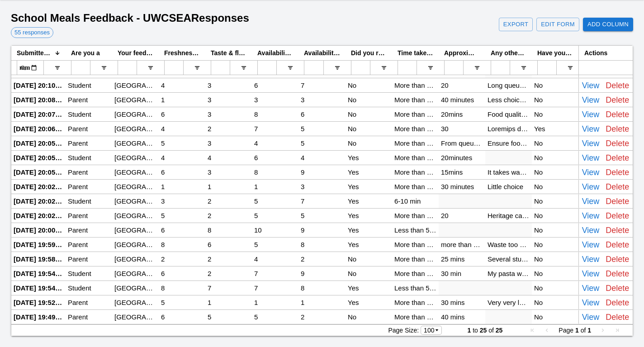 Image resolution: width=644 pixels, height=347 pixels. I want to click on input: Have you sent an email to the school regarding your experiences? Filter Input, so click(546, 68).